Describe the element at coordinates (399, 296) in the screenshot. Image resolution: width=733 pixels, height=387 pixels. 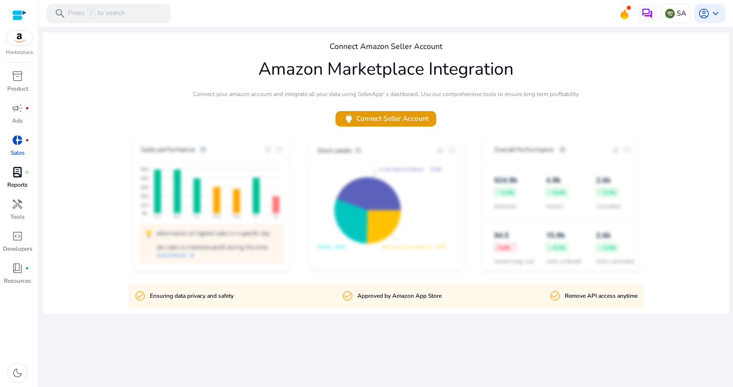
I see `p: Approved by Amazon App Store` at that location.